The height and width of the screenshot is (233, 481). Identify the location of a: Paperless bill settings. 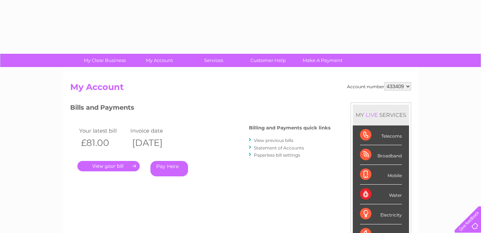
(277, 155).